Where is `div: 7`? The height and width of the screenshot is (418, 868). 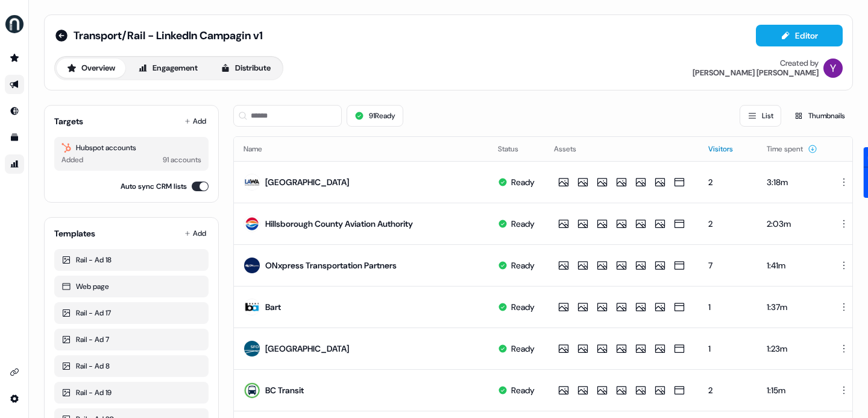
div: 7 is located at coordinates (727, 265).